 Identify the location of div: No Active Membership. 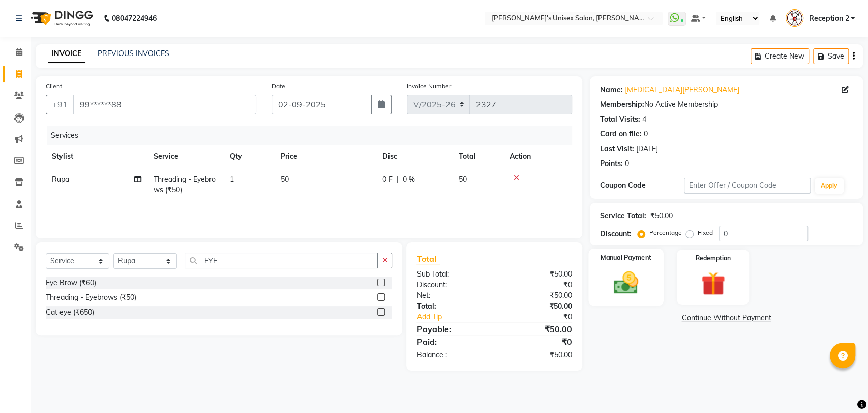
(726, 104).